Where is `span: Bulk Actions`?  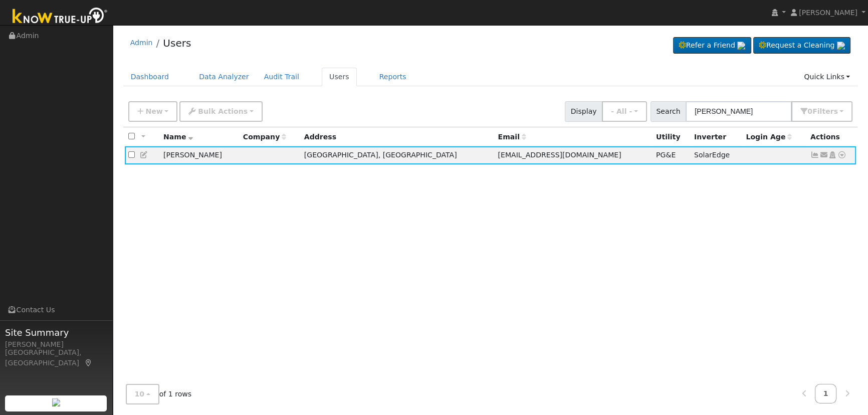
span: Bulk Actions is located at coordinates (223, 111).